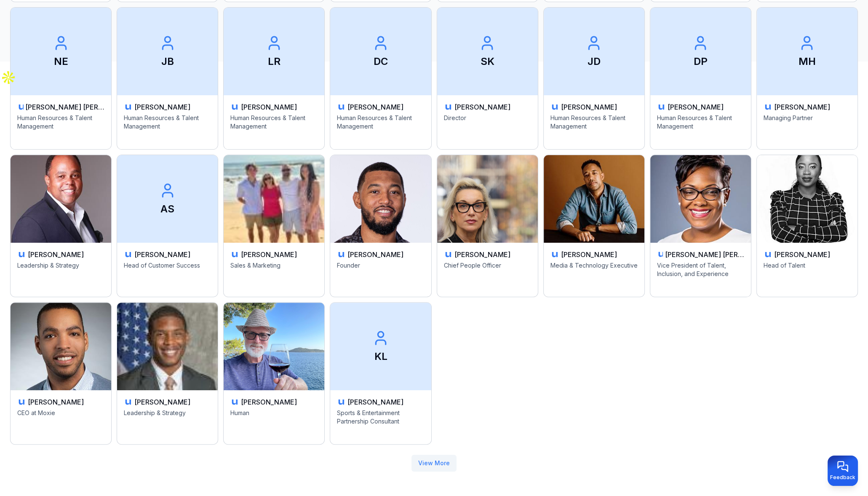 The image size is (868, 496). Describe the element at coordinates (61, 199) in the screenshot. I see `img: Eric Somerville` at that location.